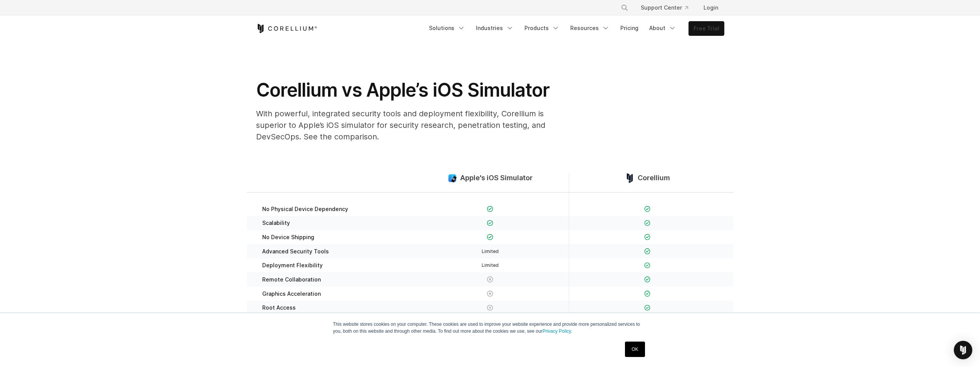 The width and height of the screenshot is (980, 367). Describe the element at coordinates (447, 28) in the screenshot. I see `a: Solutions` at that location.